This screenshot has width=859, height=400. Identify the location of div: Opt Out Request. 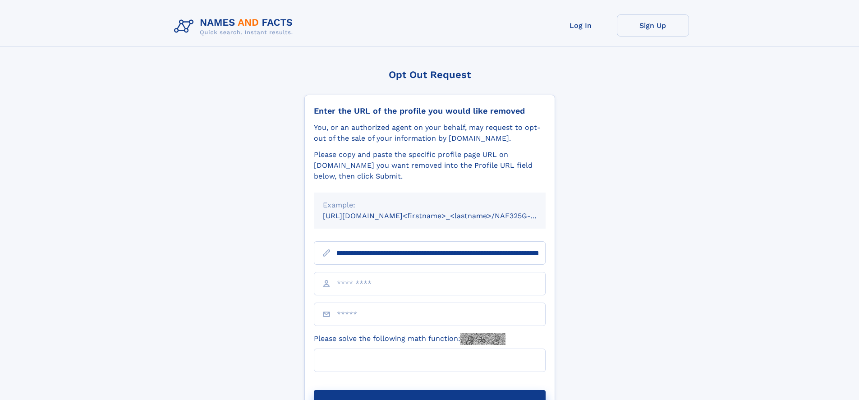
(430, 74).